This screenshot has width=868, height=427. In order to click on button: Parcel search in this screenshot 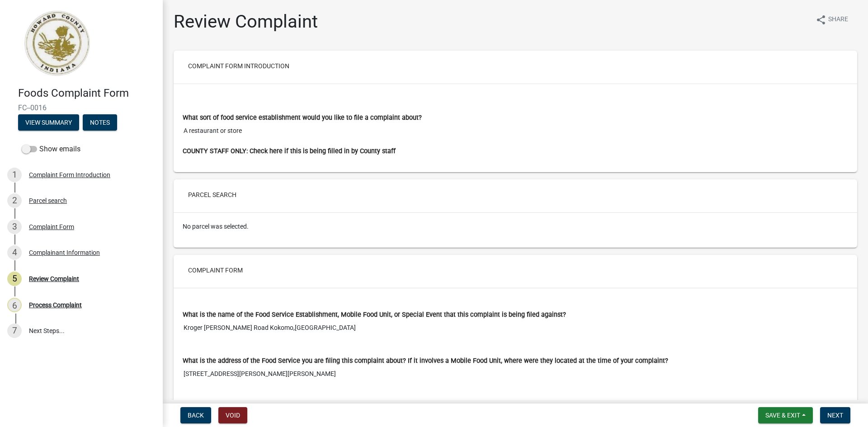, I will do `click(212, 195)`.